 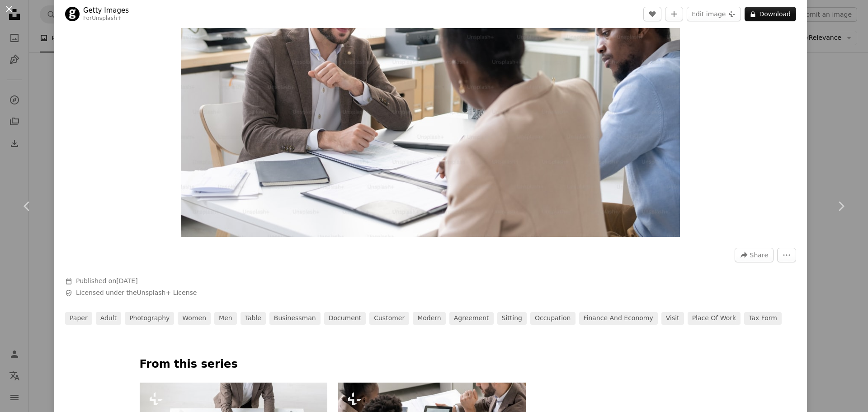 What do you see at coordinates (714, 14) in the screenshot?
I see `button: Edit image` at bounding box center [714, 14].